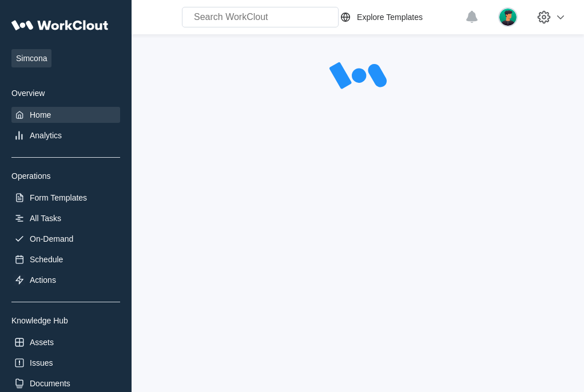 Image resolution: width=584 pixels, height=392 pixels. What do you see at coordinates (32, 58) in the screenshot?
I see `span: Simcona` at bounding box center [32, 58].